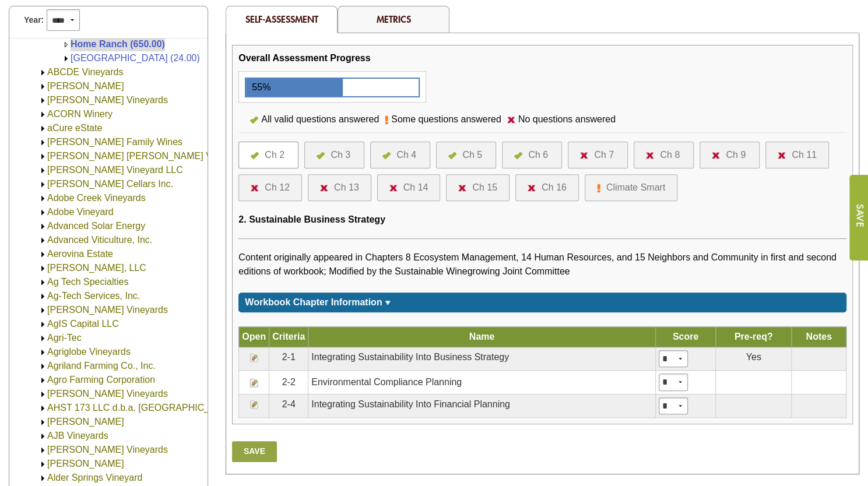 The image size is (868, 486). What do you see at coordinates (80, 253) in the screenshot?
I see `a: Aerovina Estate` at bounding box center [80, 253].